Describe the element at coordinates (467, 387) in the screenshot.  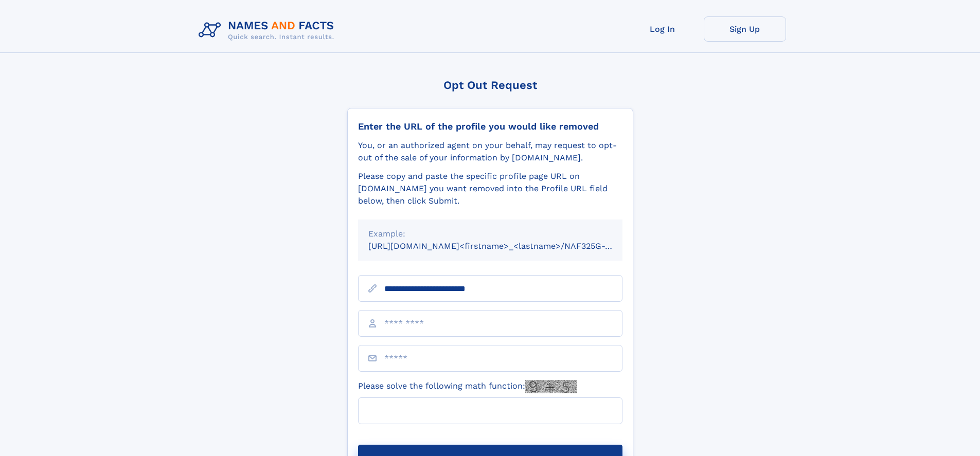
I see `label: Please solve the following math function:` at that location.